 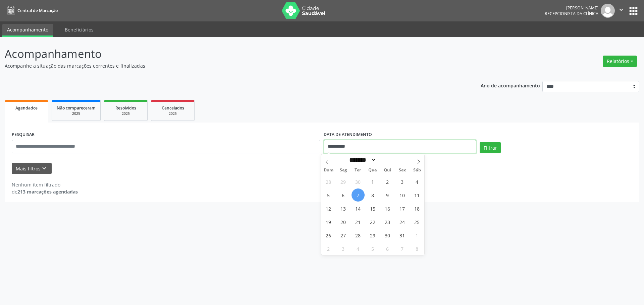 I want to click on span: Outubro 29, 2025, so click(x=372, y=235).